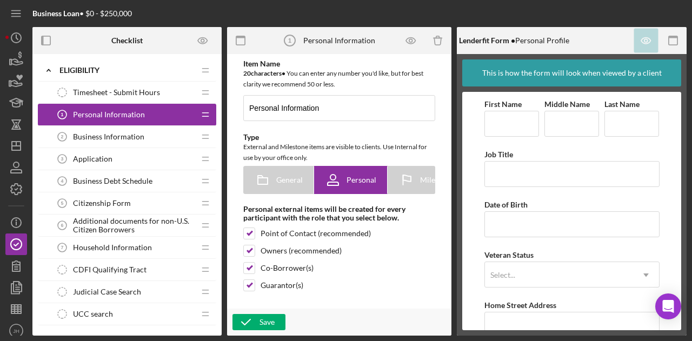 The image size is (692, 341). Describe the element at coordinates (259, 322) in the screenshot. I see `button: Save` at that location.